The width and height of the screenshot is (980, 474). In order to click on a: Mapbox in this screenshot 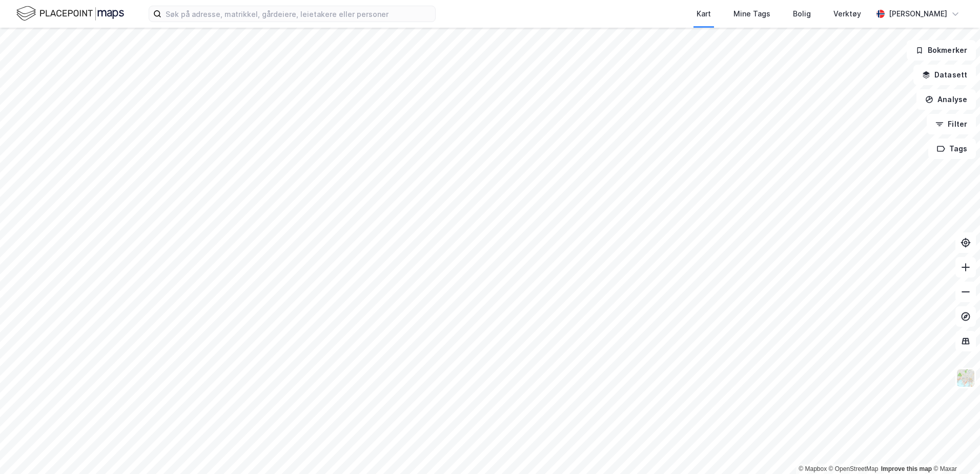, I will do `click(813, 469)`.